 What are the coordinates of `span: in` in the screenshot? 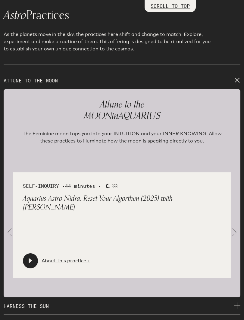 It's located at (115, 116).